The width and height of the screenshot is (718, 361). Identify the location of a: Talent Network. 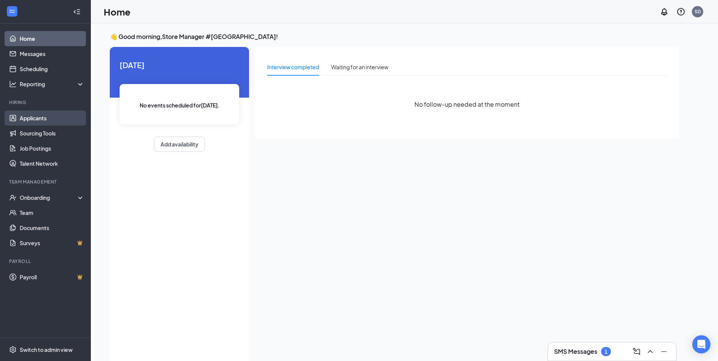
(52, 163).